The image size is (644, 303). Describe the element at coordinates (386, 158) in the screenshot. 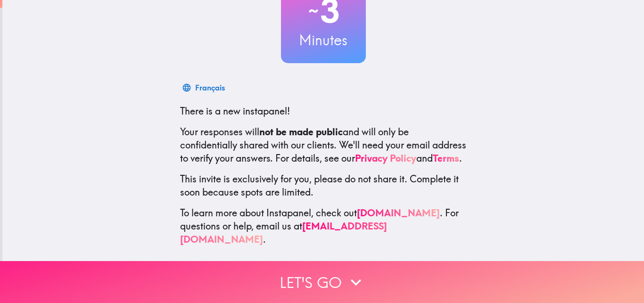

I see `a: Privacy Policy` at that location.